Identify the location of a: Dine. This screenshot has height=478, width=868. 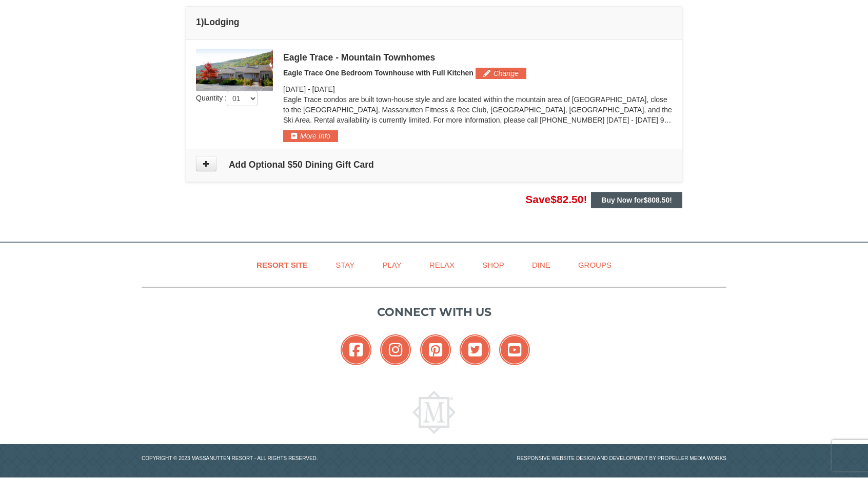
(541, 265).